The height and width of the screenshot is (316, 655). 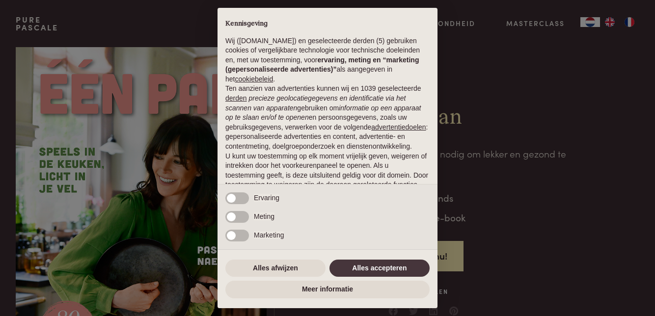 What do you see at coordinates (322, 65) in the screenshot?
I see `strong: ervaring, meting en “marketing (gepersonaliseerde advertenties)”` at bounding box center [322, 65].